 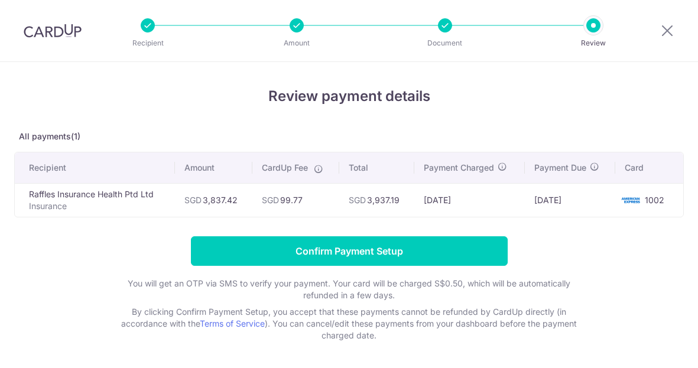 What do you see at coordinates (349, 136) in the screenshot?
I see `p: All payments(1)` at bounding box center [349, 136].